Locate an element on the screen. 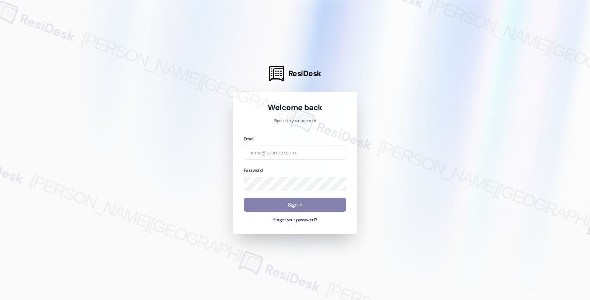 This screenshot has width=590, height=300. input: name@example.com is located at coordinates (295, 152).